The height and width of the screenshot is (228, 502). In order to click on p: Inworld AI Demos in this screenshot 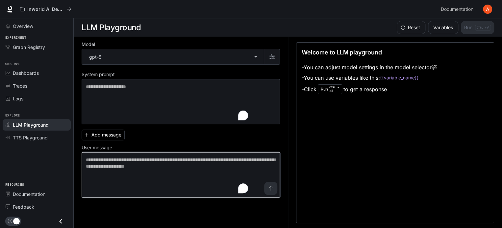, I will do `click(46, 9)`.